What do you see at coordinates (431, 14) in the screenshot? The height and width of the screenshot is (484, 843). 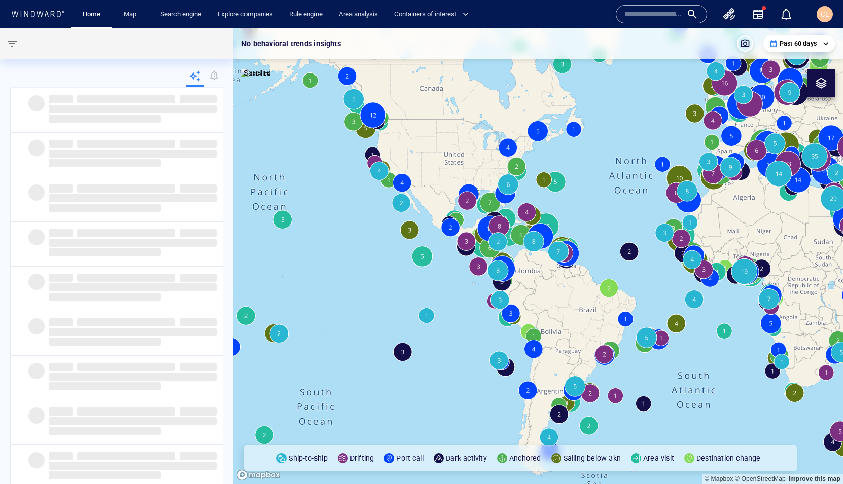 I see `span: Containers of interest` at bounding box center [431, 14].